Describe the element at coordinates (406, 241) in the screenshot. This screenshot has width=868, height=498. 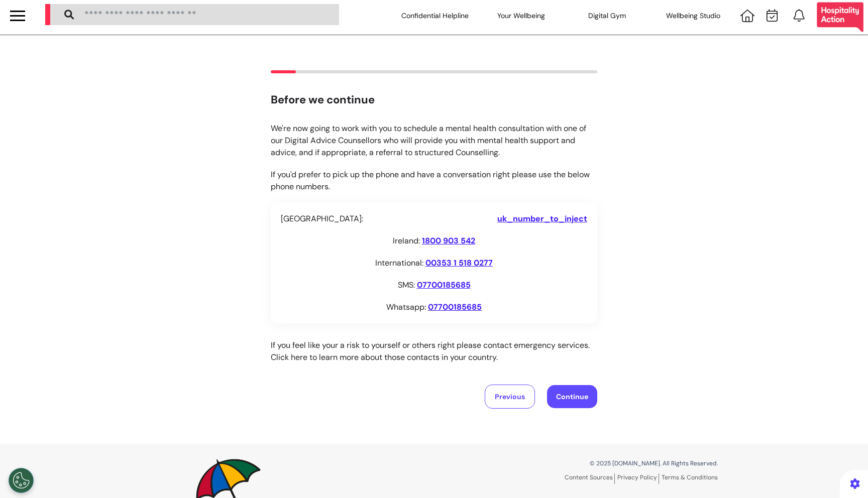
I see `span: Ireland:` at that location.